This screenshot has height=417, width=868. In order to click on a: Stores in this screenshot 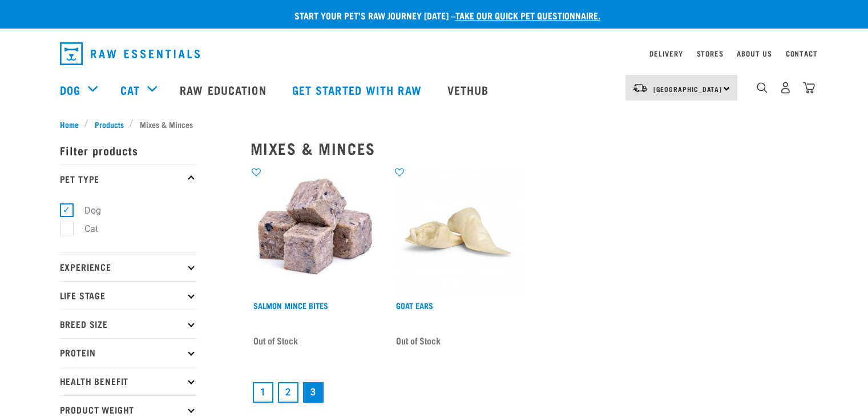, I will do `click(710, 53)`.